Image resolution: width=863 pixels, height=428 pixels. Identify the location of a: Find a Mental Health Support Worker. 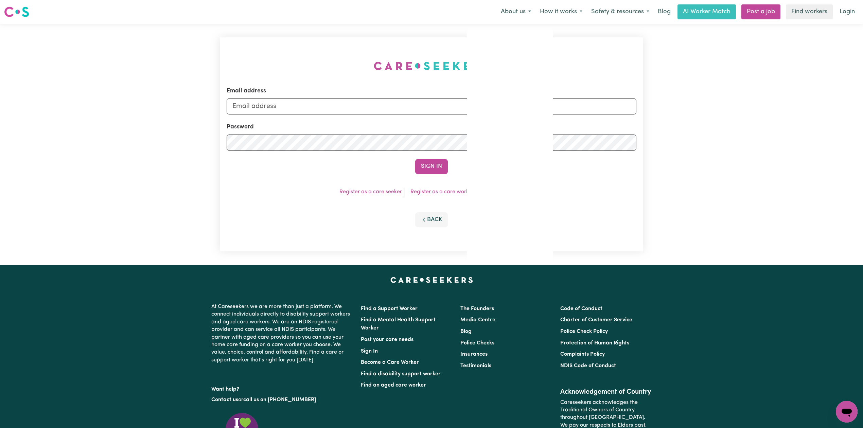
(398, 324).